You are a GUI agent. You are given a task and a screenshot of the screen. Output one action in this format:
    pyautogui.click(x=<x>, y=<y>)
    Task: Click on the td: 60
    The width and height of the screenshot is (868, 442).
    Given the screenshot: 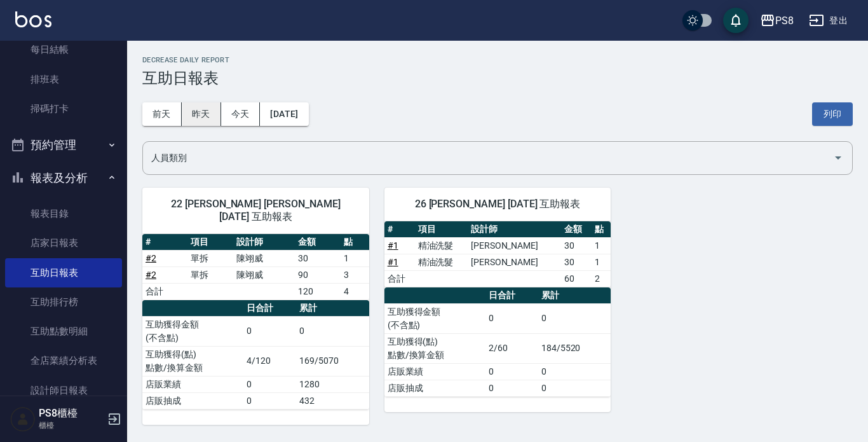 What is the action you would take?
    pyautogui.click(x=577, y=278)
    